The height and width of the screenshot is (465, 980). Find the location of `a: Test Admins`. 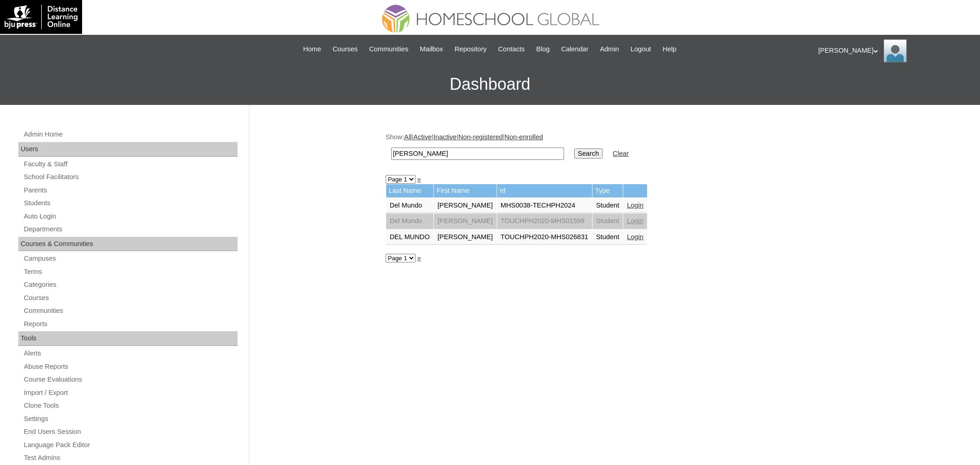

a: Test Admins is located at coordinates (130, 458).